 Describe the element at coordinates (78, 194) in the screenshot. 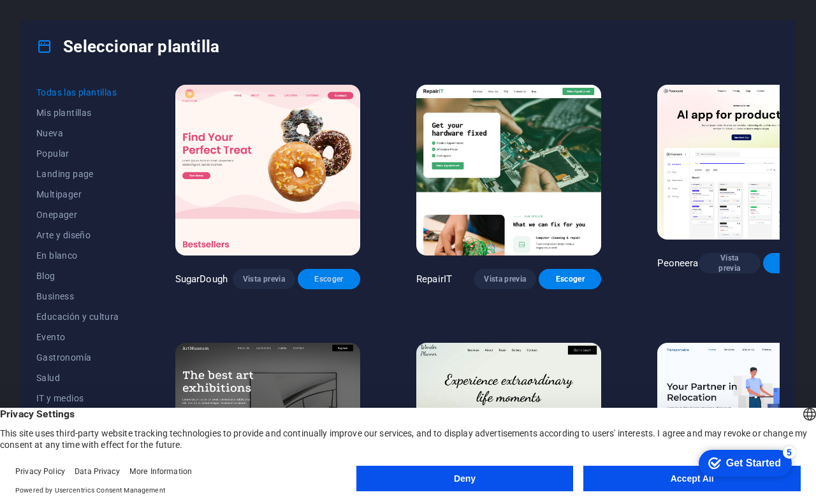

I see `button: Multipager` at that location.